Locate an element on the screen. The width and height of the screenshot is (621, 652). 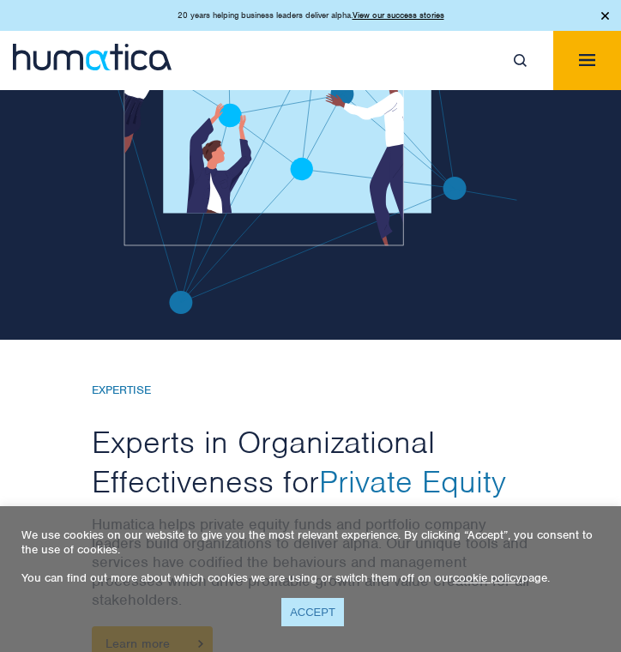
p: You can find out more about which cookies we are using or switch them off on our page. is located at coordinates (310, 577).